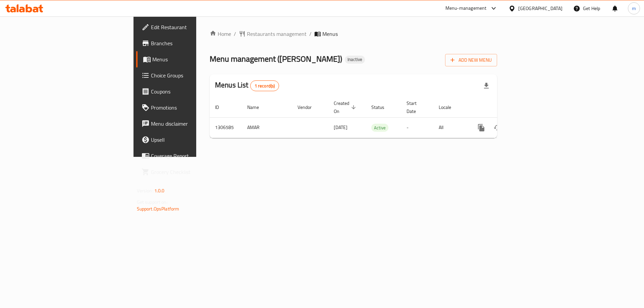 The height and width of the screenshot is (308, 644). What do you see at coordinates (193, 75) in the screenshot?
I see `span: Choice Groups` at bounding box center [193, 75].